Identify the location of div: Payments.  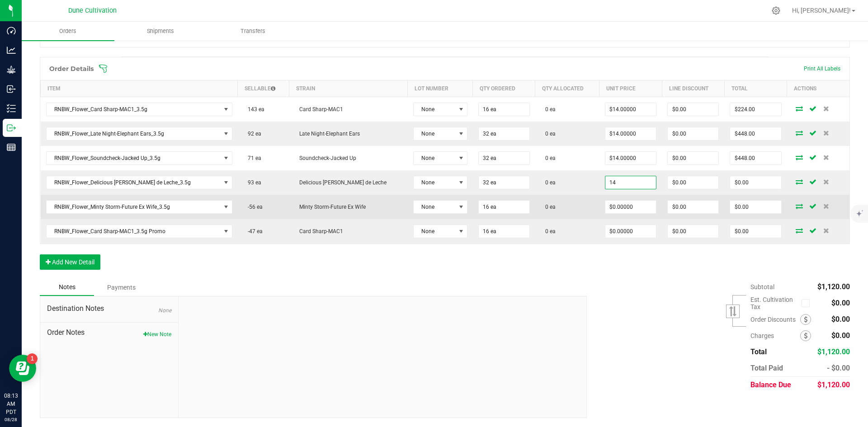
(121, 287).